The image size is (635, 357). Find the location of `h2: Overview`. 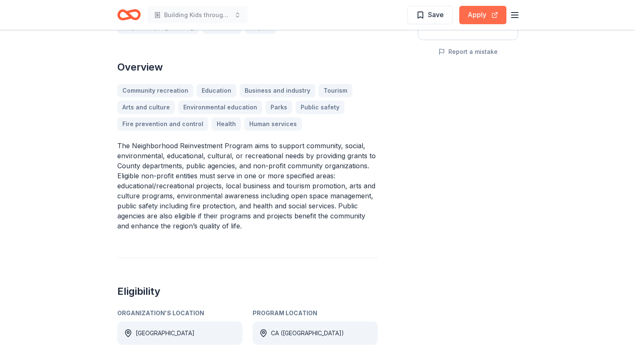

h2: Overview is located at coordinates (247, 67).